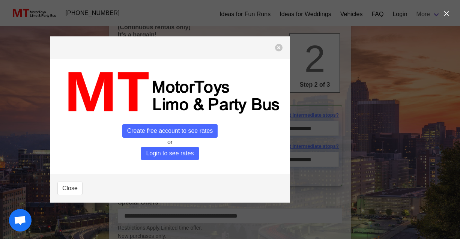 The height and width of the screenshot is (239, 460). I want to click on p: or, so click(170, 142).